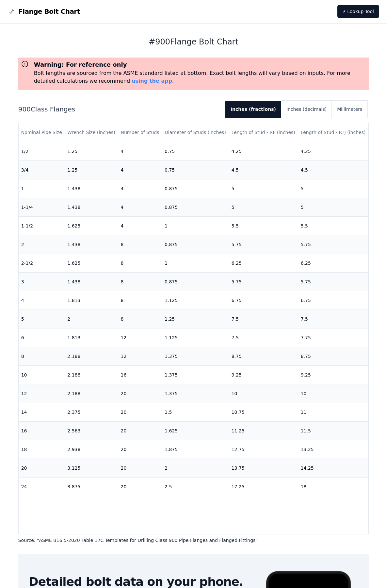 This screenshot has width=387, height=588. What do you see at coordinates (334, 468) in the screenshot?
I see `td: 14.25` at bounding box center [334, 468].